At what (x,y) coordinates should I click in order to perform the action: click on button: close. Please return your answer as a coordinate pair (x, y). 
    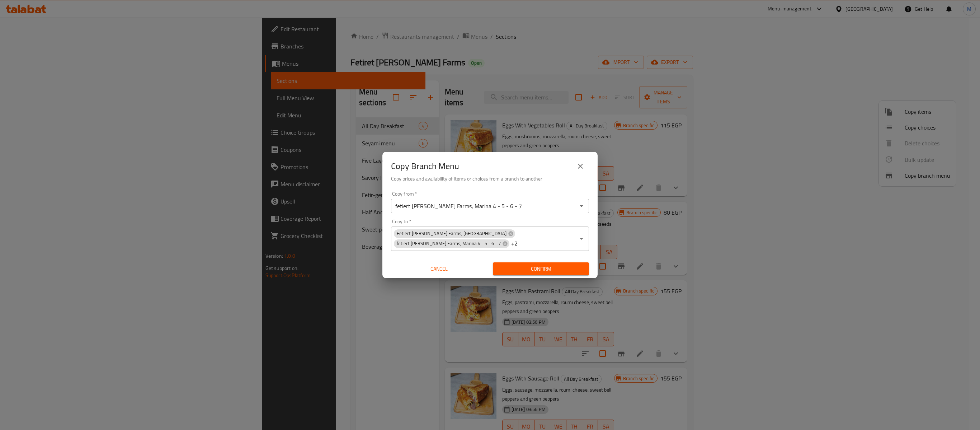
    Looking at the image, I should click on (581, 166).